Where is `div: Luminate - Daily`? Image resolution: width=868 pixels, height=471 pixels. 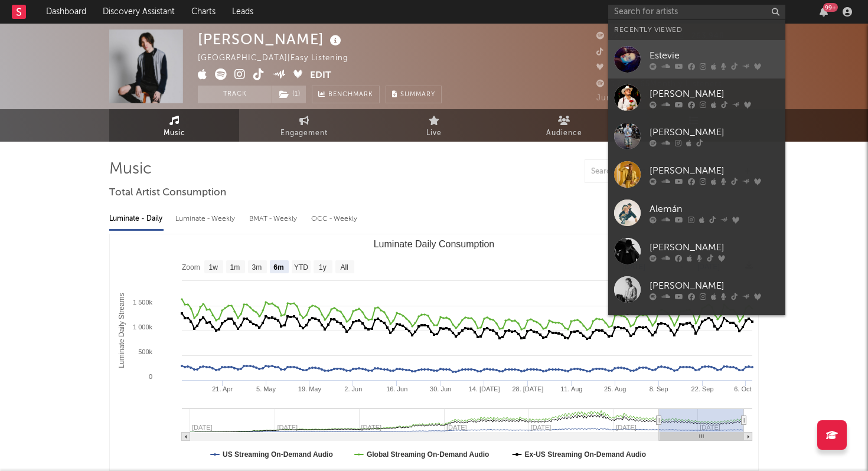
div: Luminate - Daily is located at coordinates (137, 219).